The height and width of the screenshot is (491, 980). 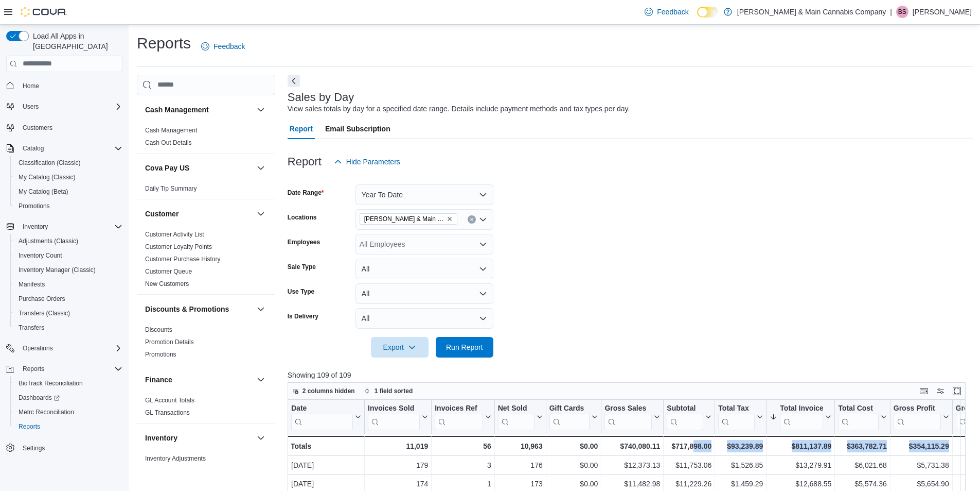 I want to click on div: $12,688.55, so click(x=800, y=483).